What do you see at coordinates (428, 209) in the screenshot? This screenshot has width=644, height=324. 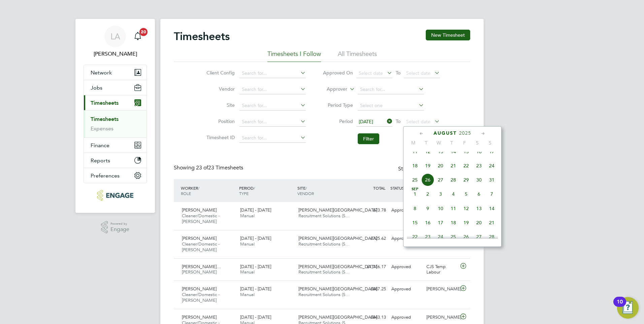 I see `span: 9` at bounding box center [428, 209].